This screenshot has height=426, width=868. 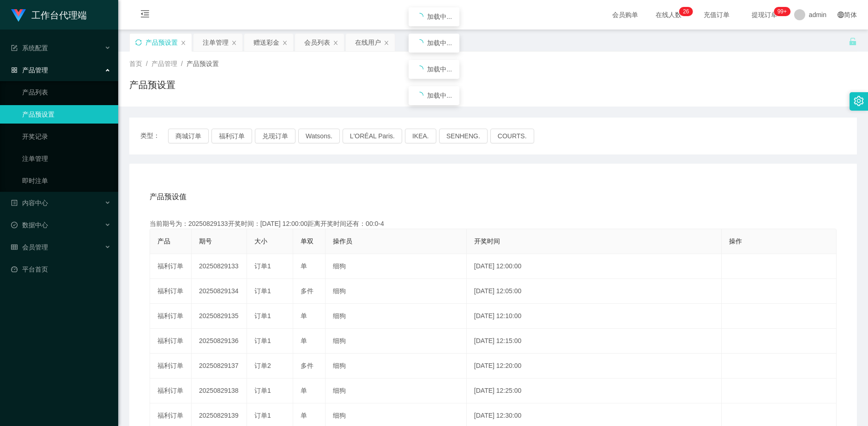 I want to click on span: 数据中心, so click(x=30, y=225).